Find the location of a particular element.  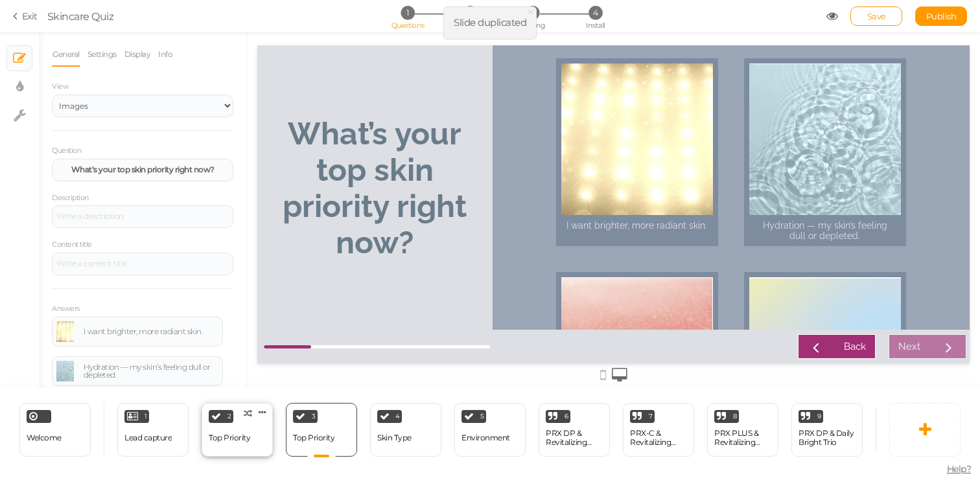

span: Help? is located at coordinates (959, 469).